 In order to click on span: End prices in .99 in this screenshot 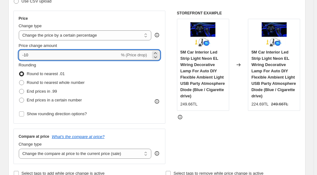, I will do `click(42, 91)`.